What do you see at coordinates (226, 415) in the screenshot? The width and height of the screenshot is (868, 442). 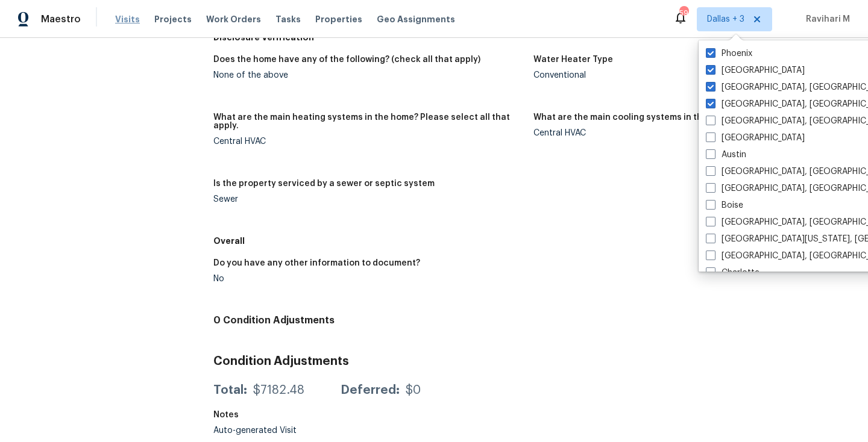 I see `h5: Notes` at bounding box center [226, 415].